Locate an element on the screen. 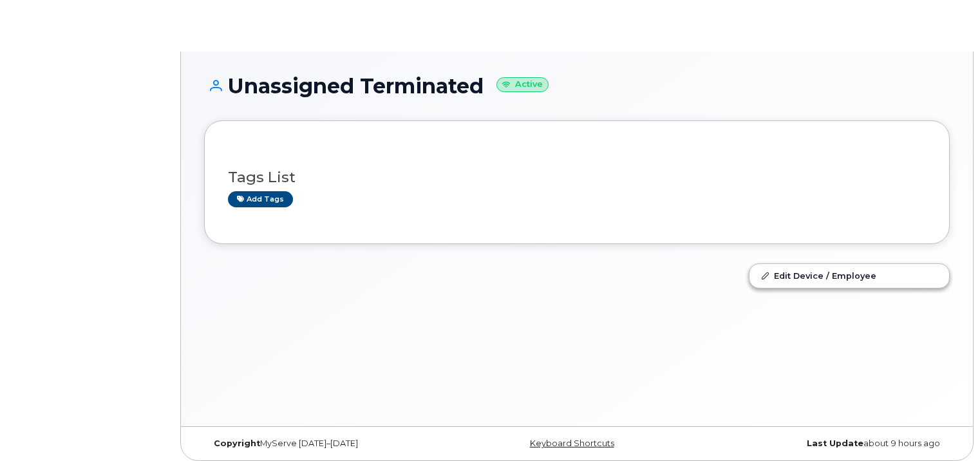  h3: Tags List is located at coordinates (577, 177).